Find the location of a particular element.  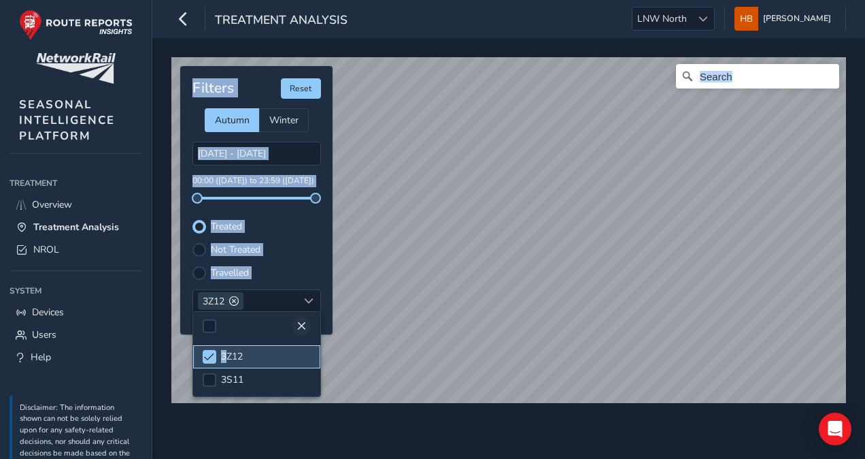

h4: Filters is located at coordinates (213, 88).